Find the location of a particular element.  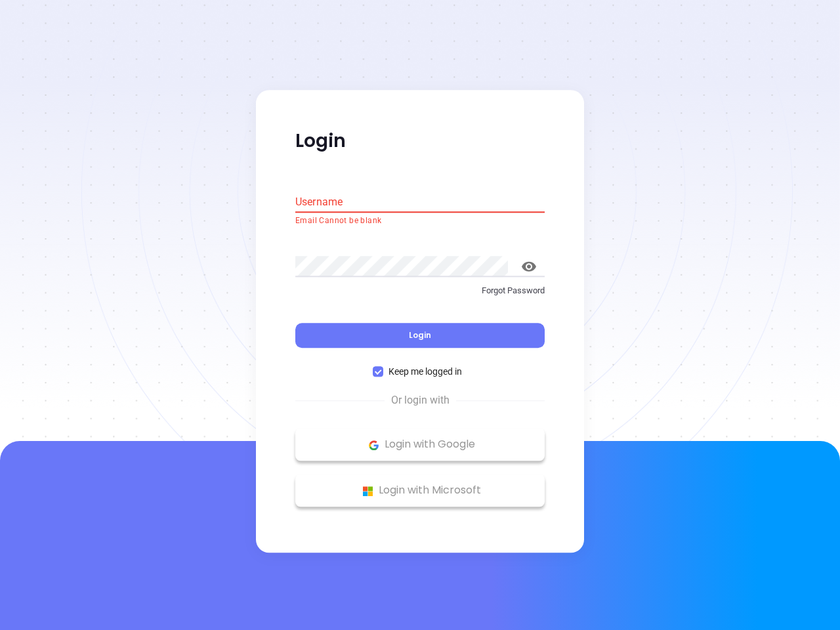

button: Login is located at coordinates (420, 336).